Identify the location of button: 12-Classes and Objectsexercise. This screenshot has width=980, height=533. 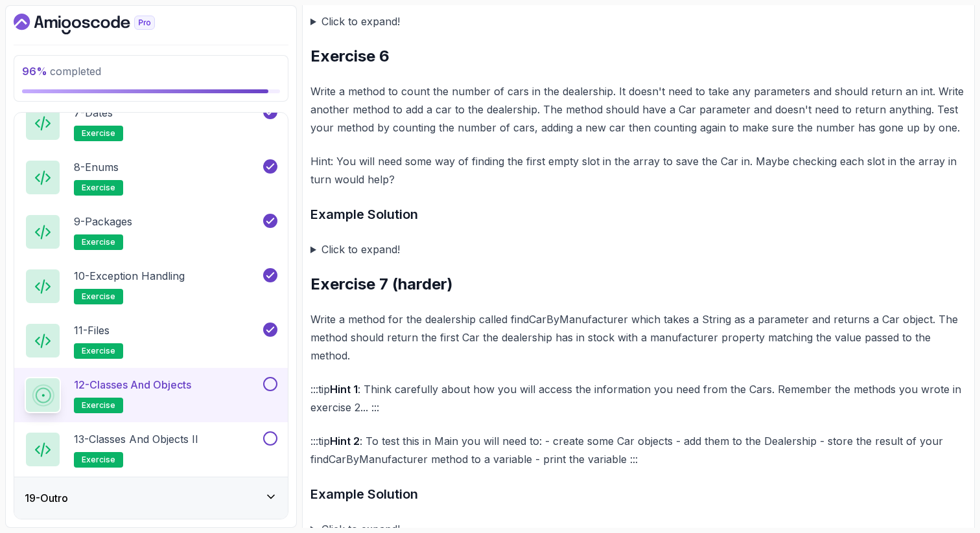
(151, 395).